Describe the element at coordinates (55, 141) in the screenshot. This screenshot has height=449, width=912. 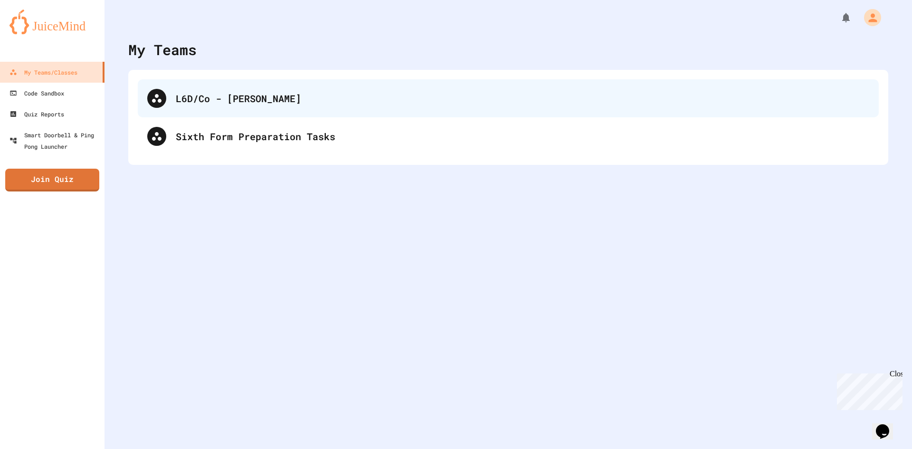
I see `div: Smart Doorbell & Ping Pong Launcher` at that location.